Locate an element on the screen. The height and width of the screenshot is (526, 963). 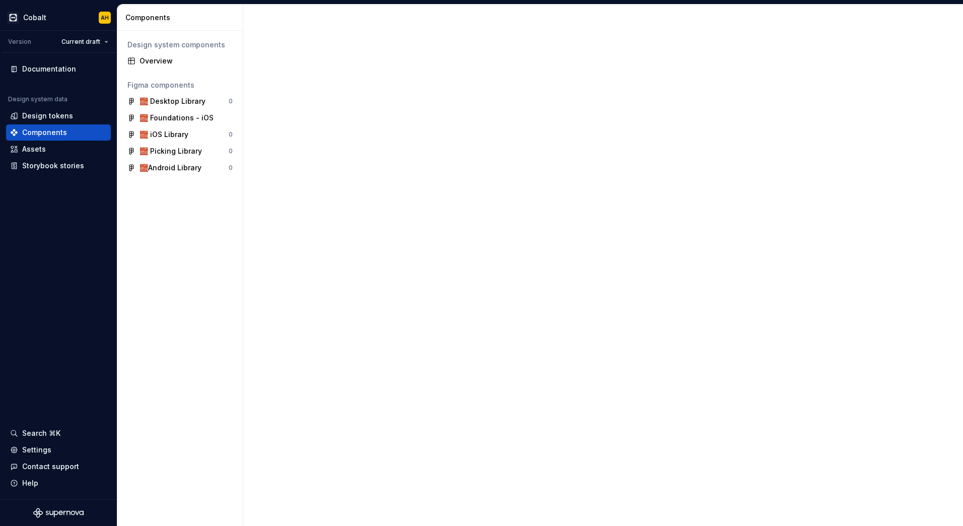
div: Search ⌘K is located at coordinates (41, 433).